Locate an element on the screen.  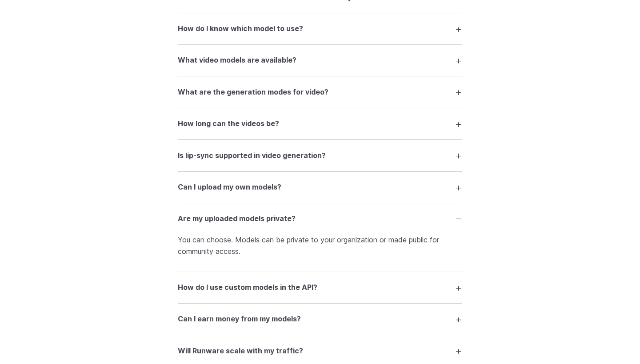
summary: Are my uploaded models private? is located at coordinates (320, 219).